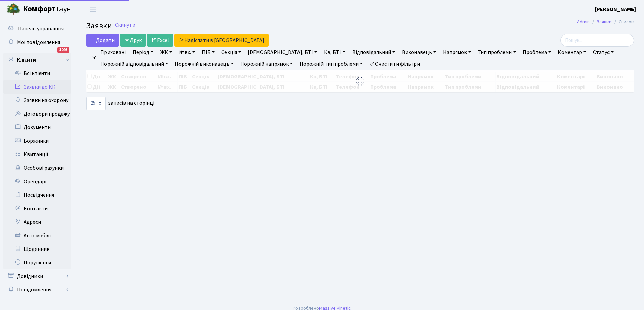 The image size is (644, 310). I want to click on input: Пошук..., so click(597, 40).